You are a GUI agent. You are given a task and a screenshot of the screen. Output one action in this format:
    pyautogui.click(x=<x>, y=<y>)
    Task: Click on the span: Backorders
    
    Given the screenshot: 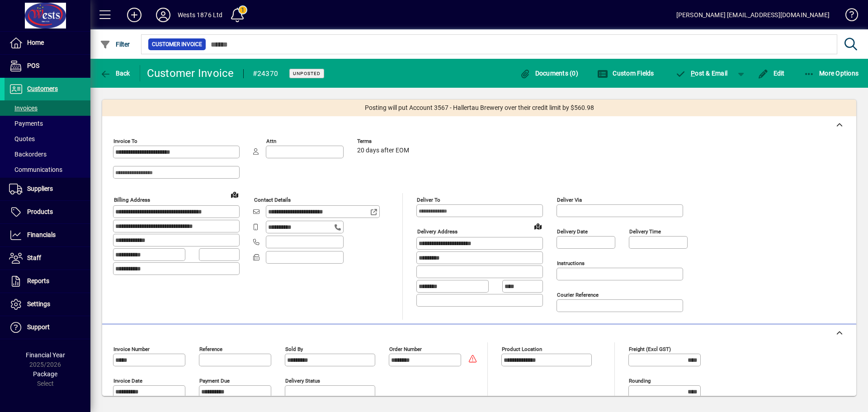 What is the action you would take?
    pyautogui.click(x=27, y=154)
    